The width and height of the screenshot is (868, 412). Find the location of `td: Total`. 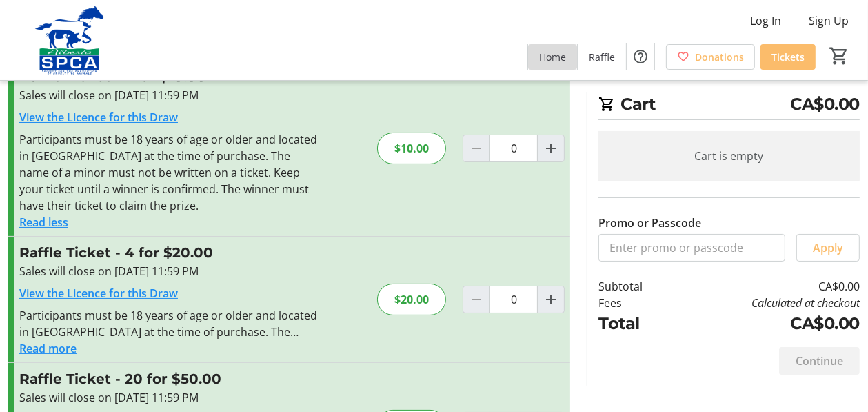

td: Total is located at coordinates (636, 324).